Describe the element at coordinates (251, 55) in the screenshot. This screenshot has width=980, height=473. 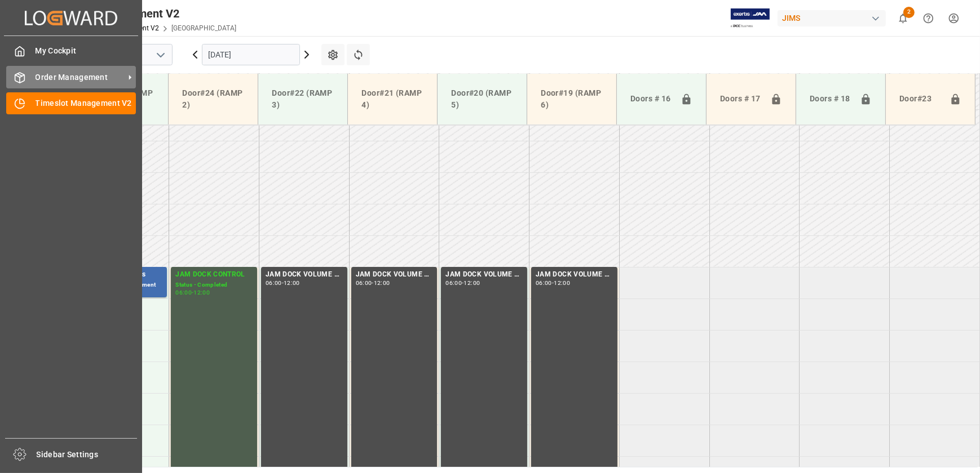
I see `input: DD.MM.YYYY` at that location.